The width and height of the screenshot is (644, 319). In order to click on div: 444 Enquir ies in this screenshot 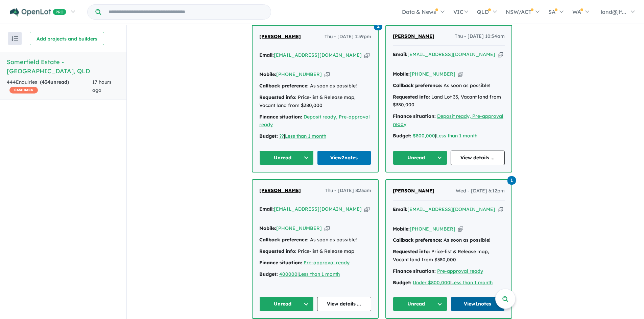, I will do `click(49, 86)`.